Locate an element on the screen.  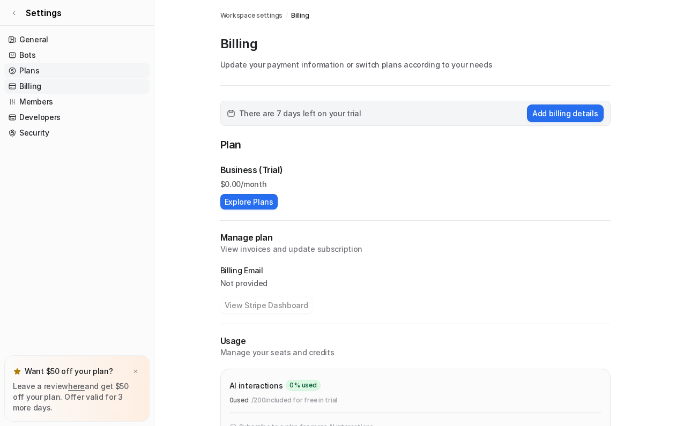
img: star is located at coordinates (17, 372).